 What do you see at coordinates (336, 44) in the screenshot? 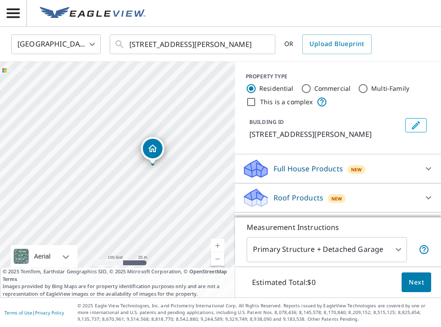
I see `span: Upload Blueprint` at bounding box center [336, 44].